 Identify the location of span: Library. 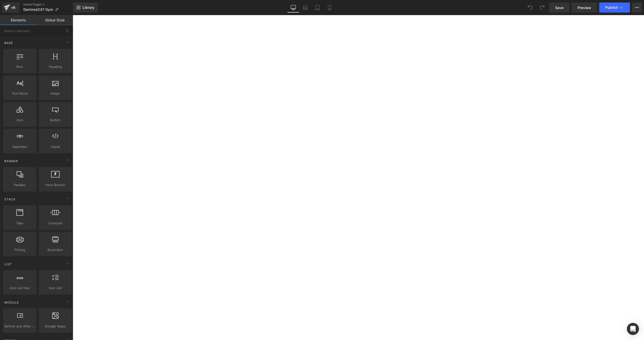
(88, 8).